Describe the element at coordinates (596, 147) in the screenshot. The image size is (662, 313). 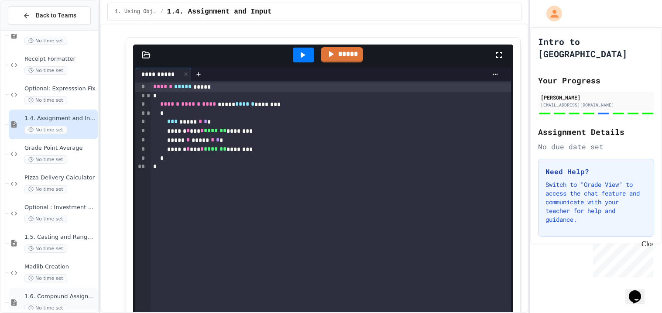
I see `div: No due date set` at that location.